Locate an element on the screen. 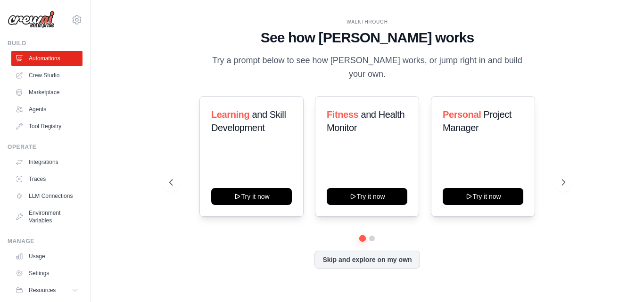 The height and width of the screenshot is (302, 644). span: Resources is located at coordinates (42, 290).